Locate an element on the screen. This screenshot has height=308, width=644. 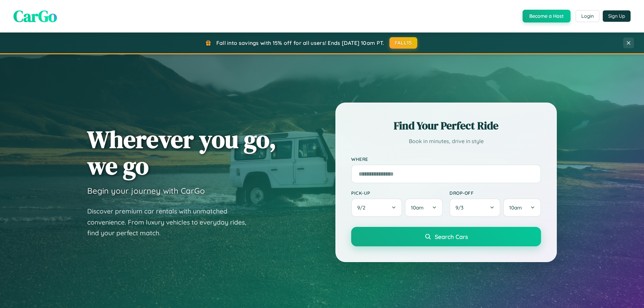
button: Login is located at coordinates (587, 16).